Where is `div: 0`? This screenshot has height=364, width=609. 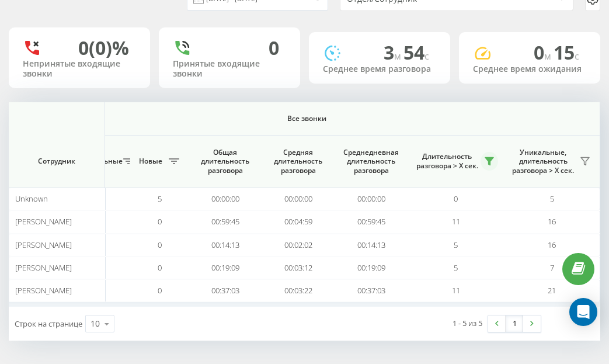
div: 0 is located at coordinates (274, 48).